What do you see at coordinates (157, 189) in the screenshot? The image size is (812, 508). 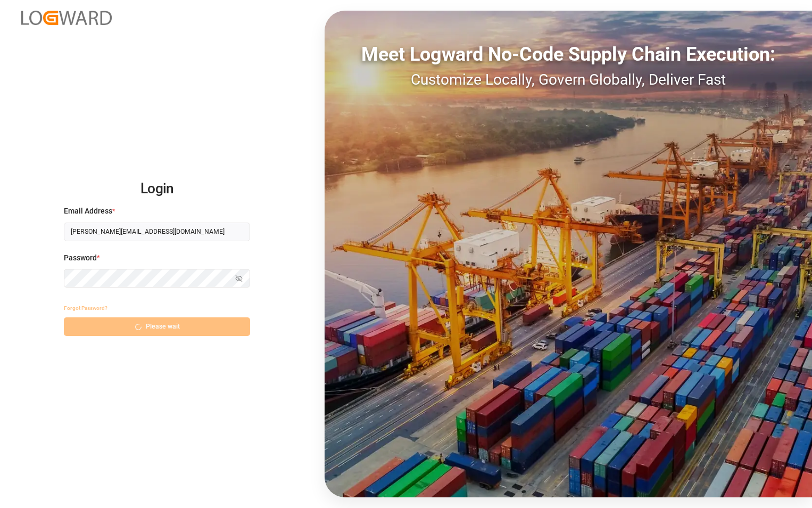 I see `h2: Login` at bounding box center [157, 189].